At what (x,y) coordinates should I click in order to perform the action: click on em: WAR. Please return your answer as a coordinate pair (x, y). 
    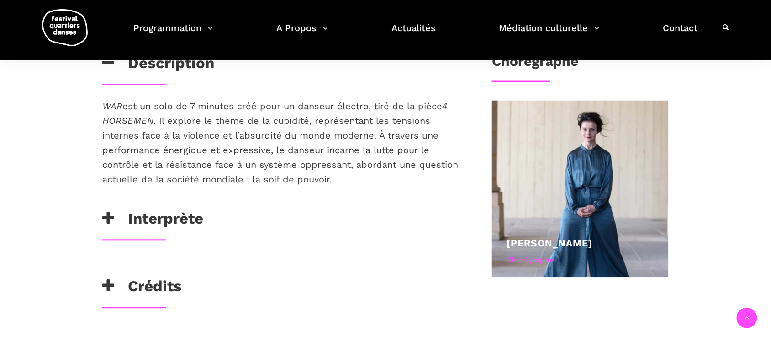
    Looking at the image, I should click on (112, 106).